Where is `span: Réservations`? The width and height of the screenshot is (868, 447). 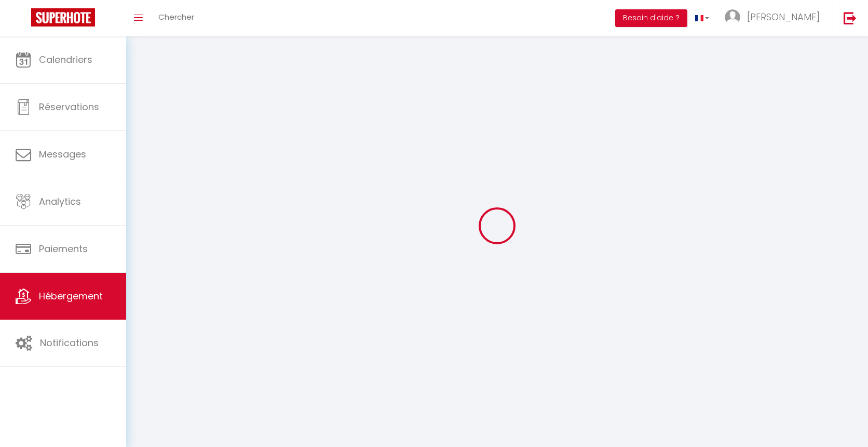
span: Réservations is located at coordinates (69, 107).